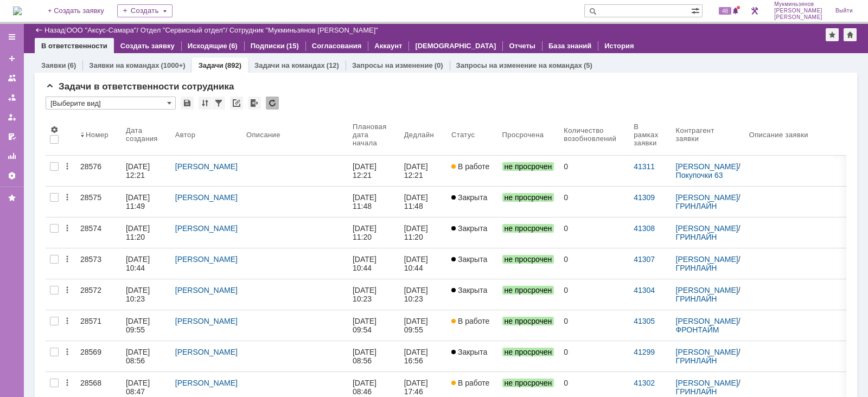  Describe the element at coordinates (523, 134) in the screenshot. I see `div: Просрочена` at that location.